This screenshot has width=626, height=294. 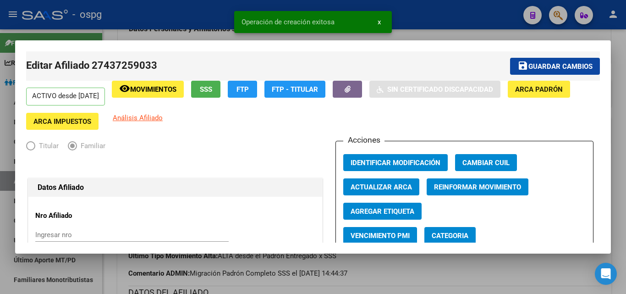 I want to click on span: Análisis Afiliado, so click(x=138, y=118).